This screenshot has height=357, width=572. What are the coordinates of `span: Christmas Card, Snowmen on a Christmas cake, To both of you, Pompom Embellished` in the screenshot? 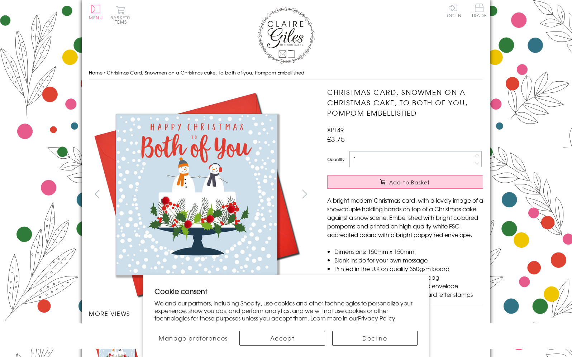 It's located at (205, 72).